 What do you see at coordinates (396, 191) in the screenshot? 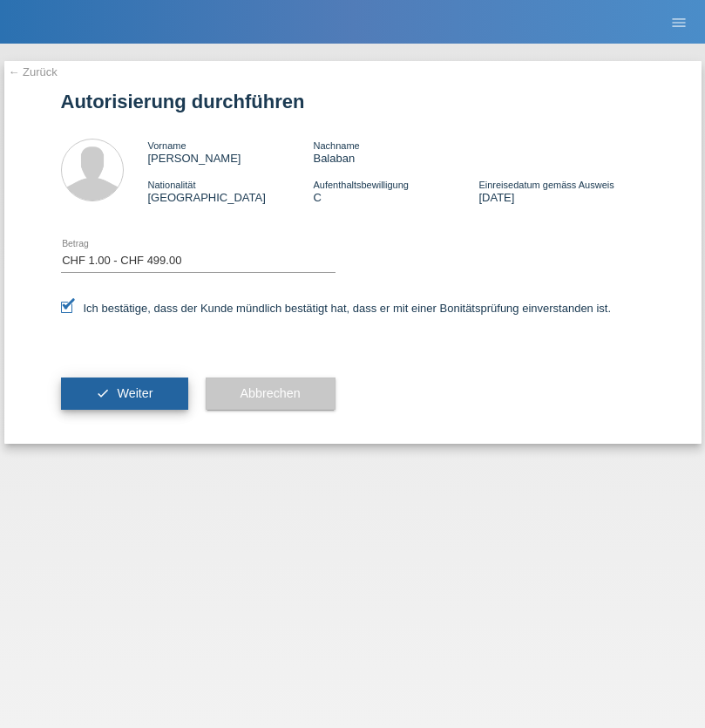
I see `div: C` at bounding box center [396, 191].